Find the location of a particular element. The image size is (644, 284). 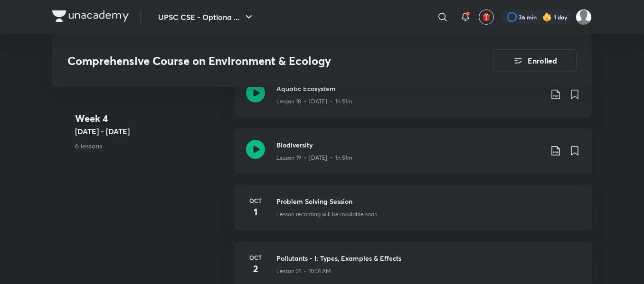

h3: Comprehensive Course on Environment & Ecology is located at coordinates (253, 60).